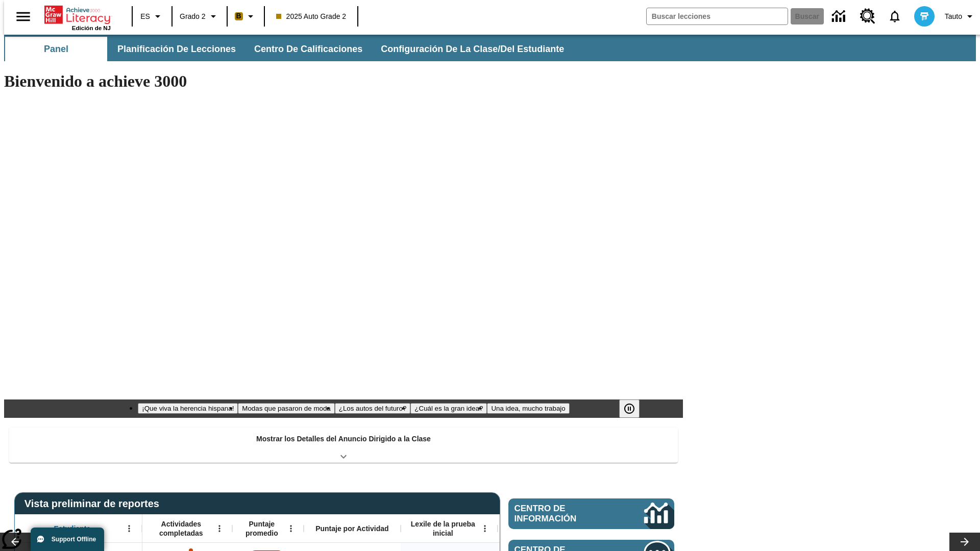  Describe the element at coordinates (954, 16) in the screenshot. I see `span: Tauto` at that location.